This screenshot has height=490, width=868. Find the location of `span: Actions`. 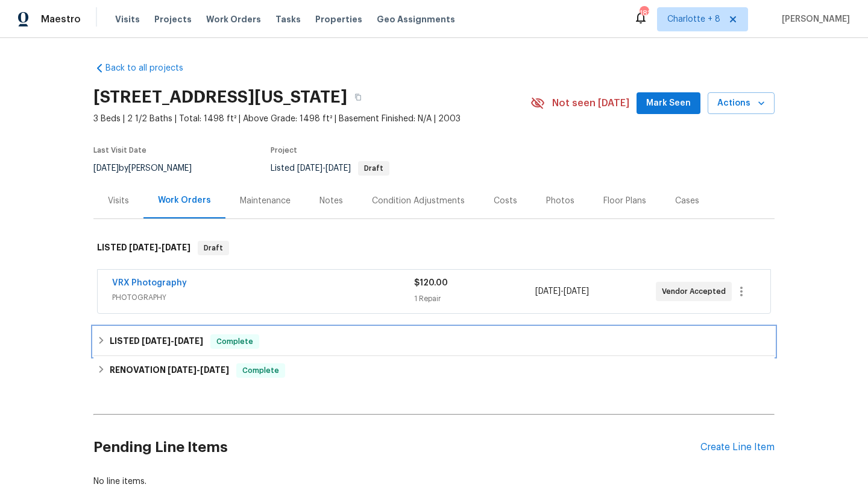

span: Actions is located at coordinates (741, 103).